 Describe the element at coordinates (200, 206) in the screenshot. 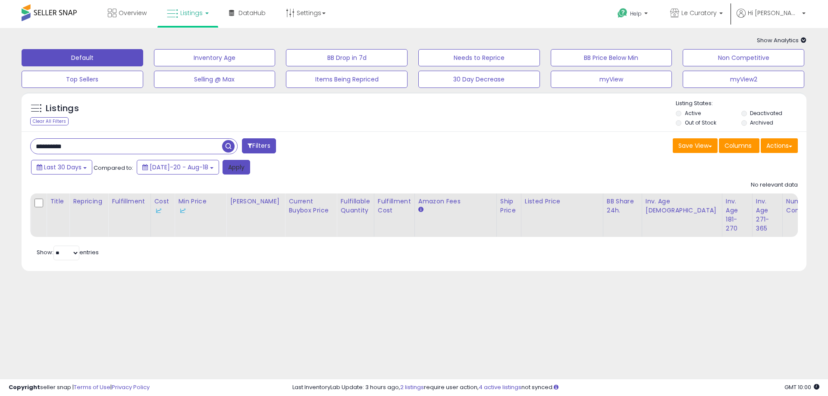

I see `div: Min Price` at that location.